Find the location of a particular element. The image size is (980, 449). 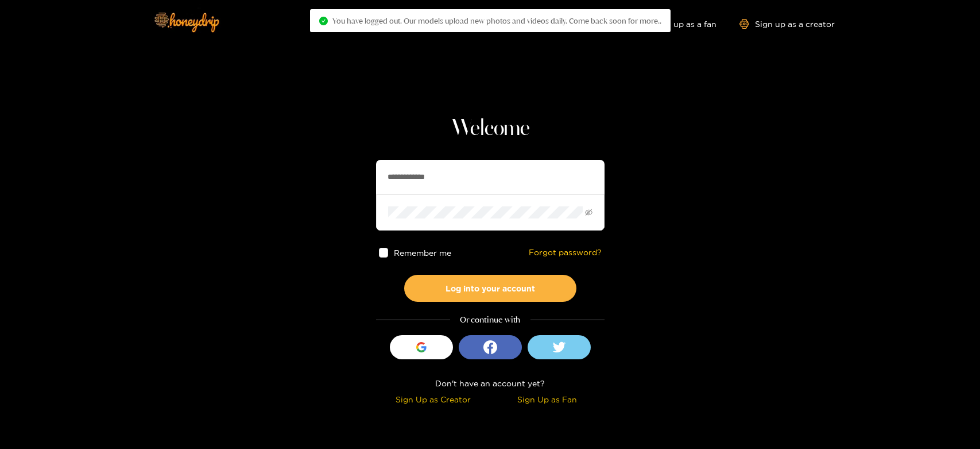

span: check-circle is located at coordinates (323, 21).